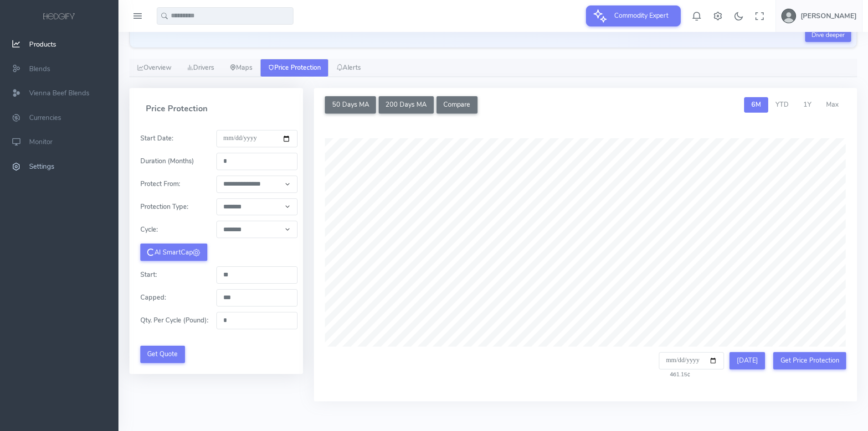  I want to click on span: 1Y, so click(808, 104).